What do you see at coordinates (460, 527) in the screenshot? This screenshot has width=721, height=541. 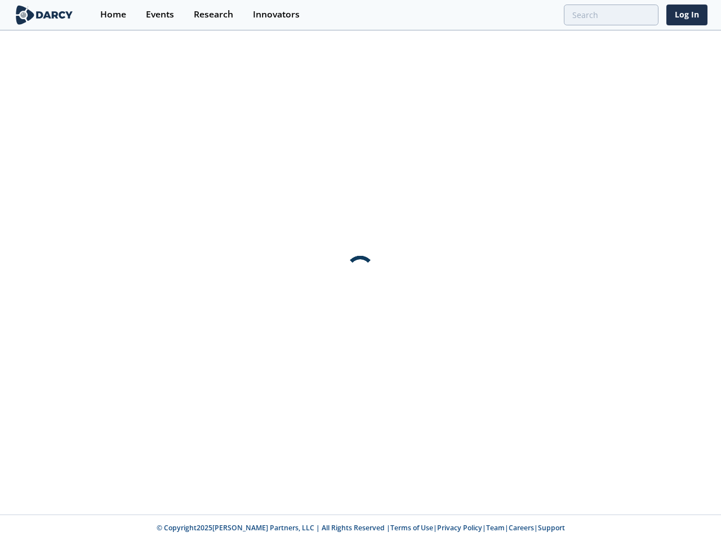 I see `a: Privacy Policy` at bounding box center [460, 527].